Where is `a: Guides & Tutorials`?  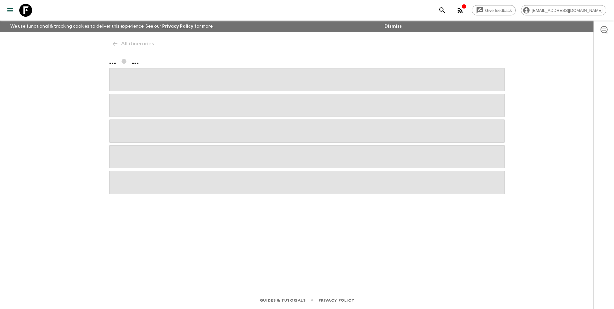
a: Guides & Tutorials is located at coordinates (282, 300).